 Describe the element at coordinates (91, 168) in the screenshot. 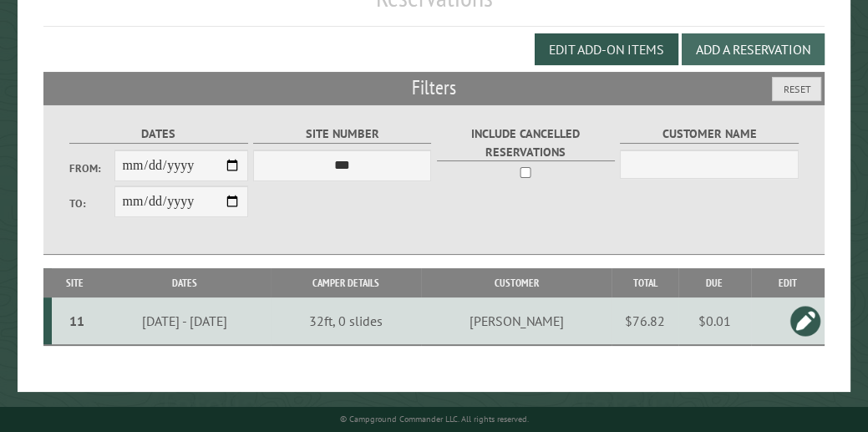

I see `label: From:` at that location.